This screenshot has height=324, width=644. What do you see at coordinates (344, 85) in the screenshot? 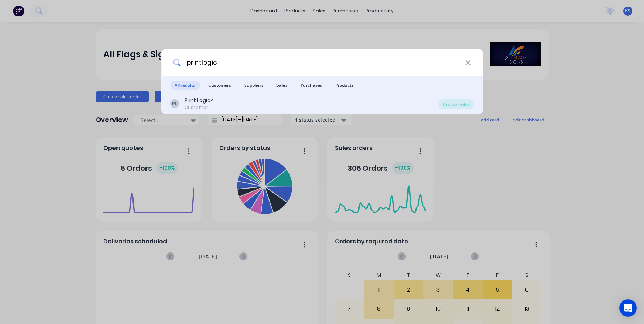
I see `span: Products` at bounding box center [344, 85].